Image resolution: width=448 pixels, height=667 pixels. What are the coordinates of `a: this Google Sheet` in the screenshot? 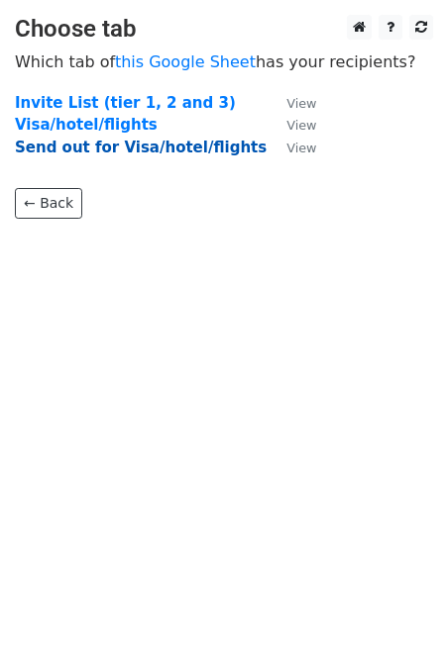 It's located at (185, 61).